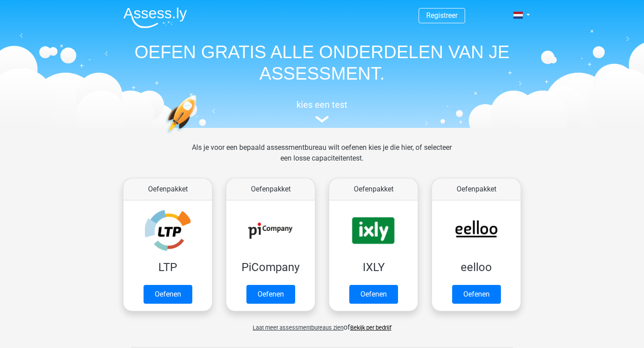 The height and width of the screenshot is (348, 644). Describe the element at coordinates (442, 15) in the screenshot. I see `a: Registreer` at that location.